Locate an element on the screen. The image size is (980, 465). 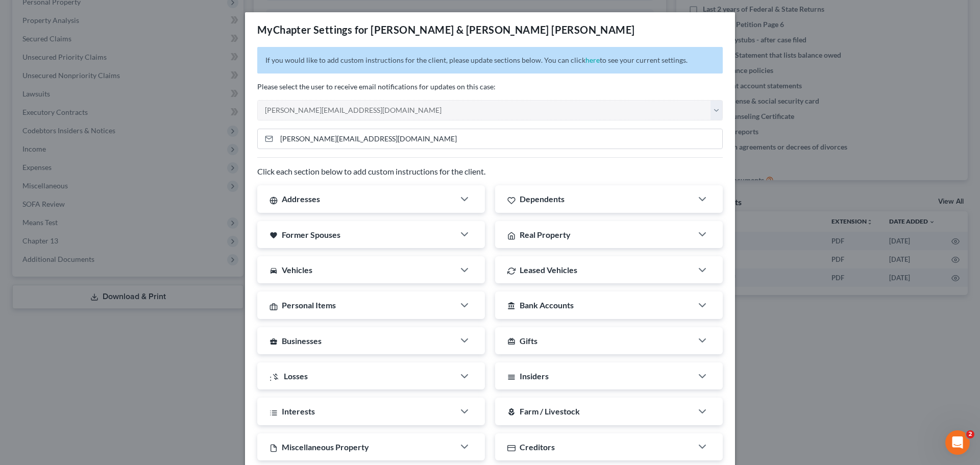
span: Vehicles is located at coordinates (297, 269).